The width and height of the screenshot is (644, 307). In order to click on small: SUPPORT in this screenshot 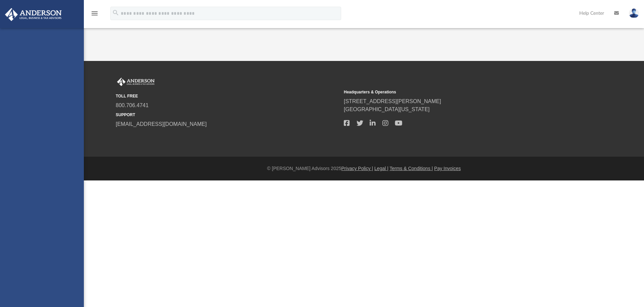, I will do `click(227, 115)`.